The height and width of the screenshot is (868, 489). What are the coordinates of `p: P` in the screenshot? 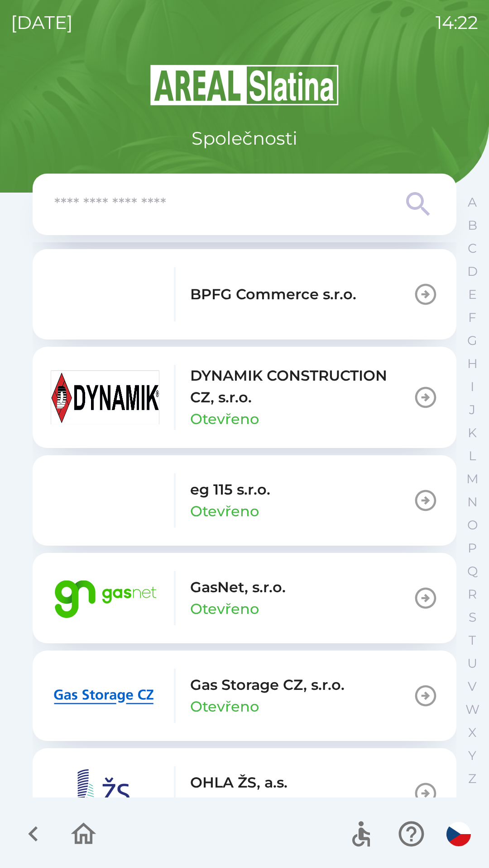 It's located at (472, 548).